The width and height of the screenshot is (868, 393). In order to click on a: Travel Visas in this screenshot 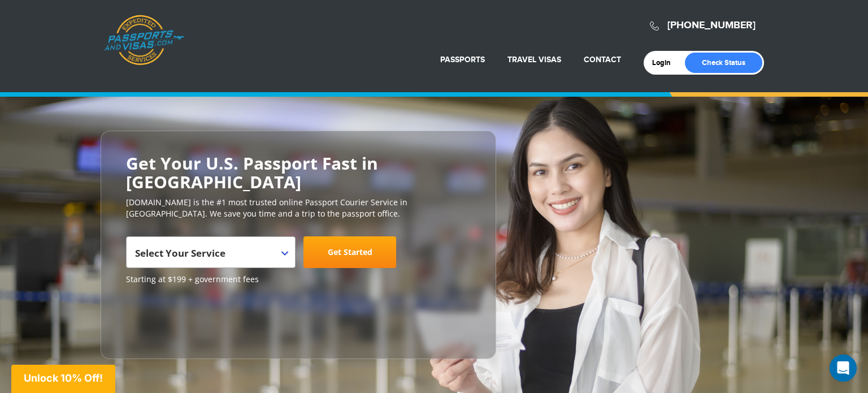, I will do `click(534, 59)`.